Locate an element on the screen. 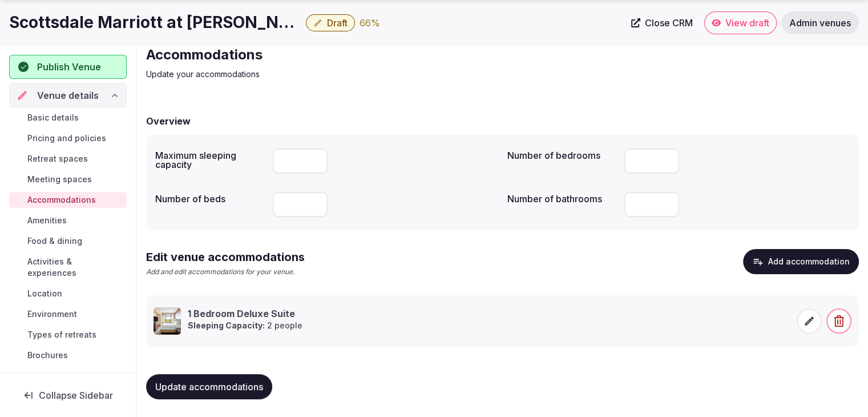 This screenshot has width=868, height=417. span: Venue details is located at coordinates (68, 95).